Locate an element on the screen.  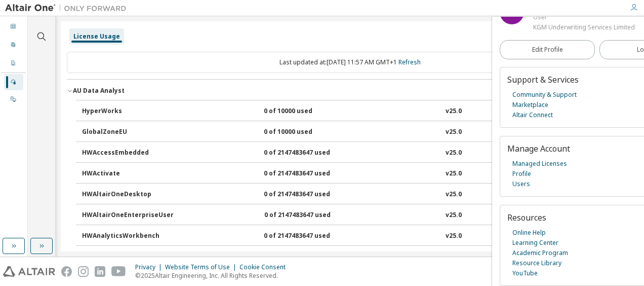
div: HyperWorks is located at coordinates (128, 111).